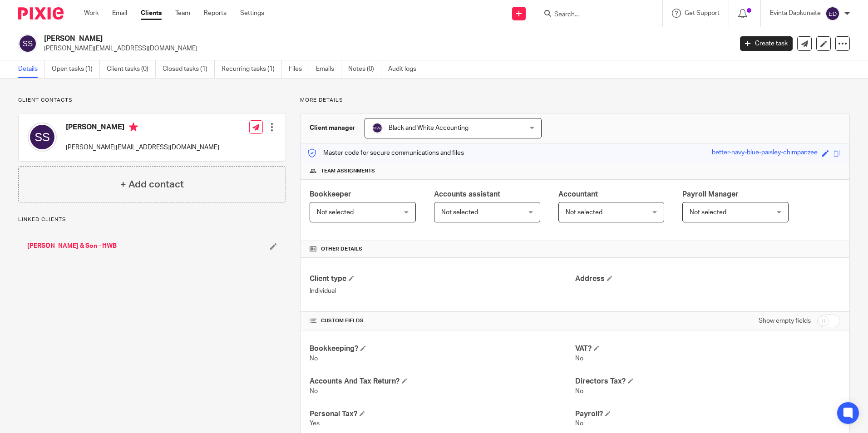  I want to click on span: Black and White Accounting, so click(428, 128).